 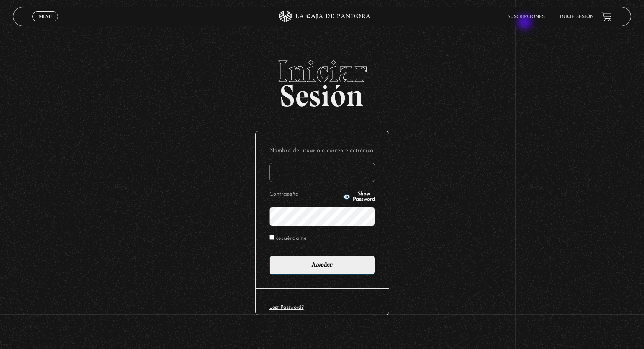 What do you see at coordinates (45, 17) in the screenshot?
I see `span: Menu` at bounding box center [45, 17].